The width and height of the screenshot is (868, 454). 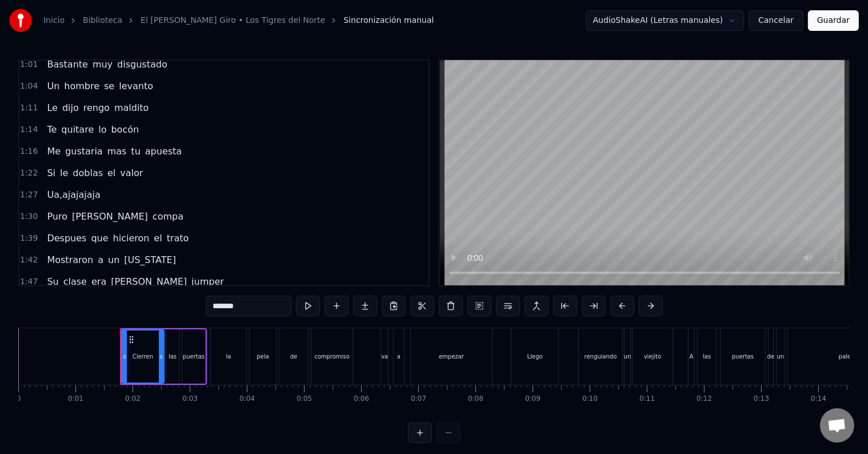 What do you see at coordinates (81, 86) in the screenshot?
I see `span: hombre` at bounding box center [81, 86].